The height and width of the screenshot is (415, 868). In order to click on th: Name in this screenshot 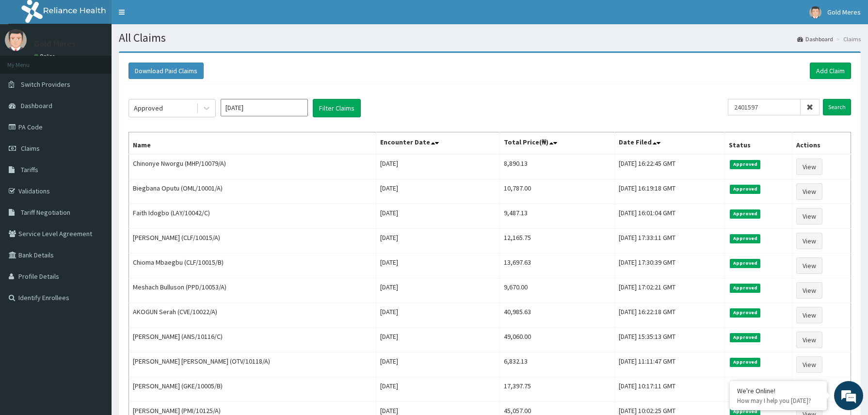, I will do `click(253, 144)`.